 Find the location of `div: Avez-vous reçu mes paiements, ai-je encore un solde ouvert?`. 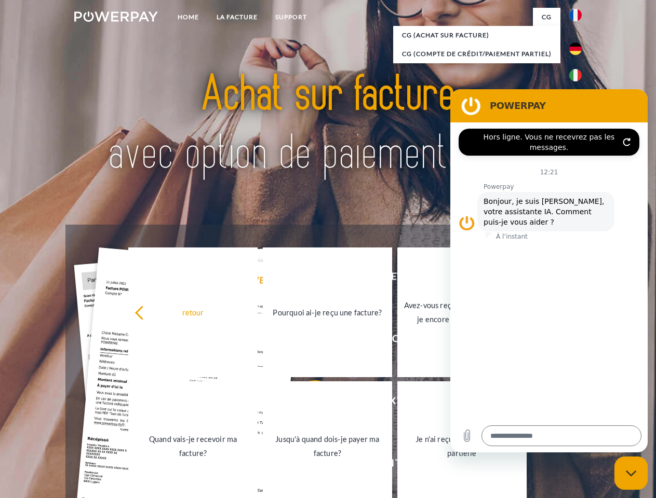

div: Avez-vous reçu mes paiements, ai-je encore un solde ouvert? is located at coordinates (461, 312).